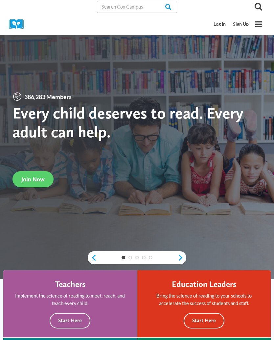 This screenshot has width=274, height=340. I want to click on p: Bring the science of reading to your schools to accelerate the success of students and staff., so click(204, 299).